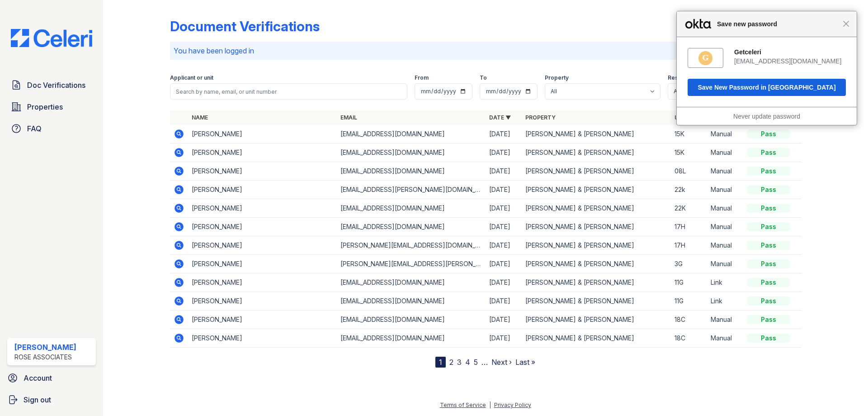  What do you see at coordinates (52, 38) in the screenshot?
I see `img: CE_Logo_Blue-a8612792a0a2168367f1c8372b55b34899dd931a85d93a1a3d3e32e68fde9ad4.png` at bounding box center [52, 38].